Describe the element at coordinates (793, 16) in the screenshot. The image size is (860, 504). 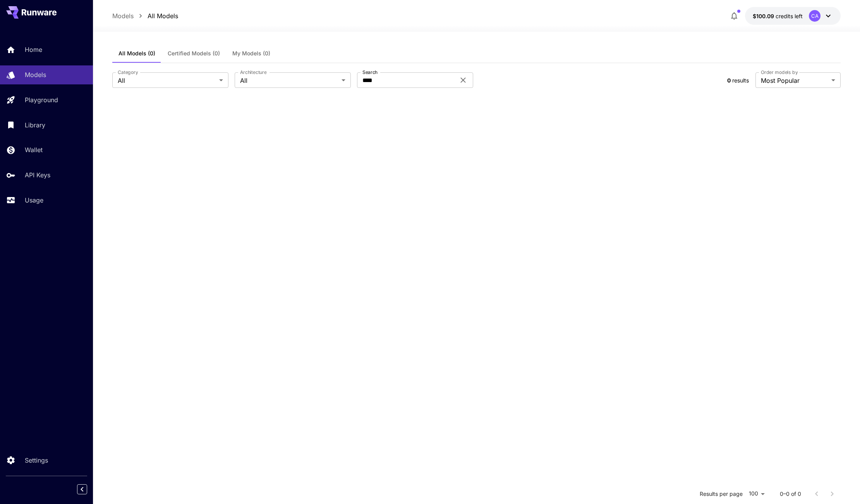
I see `button: $100.09149CA` at that location.